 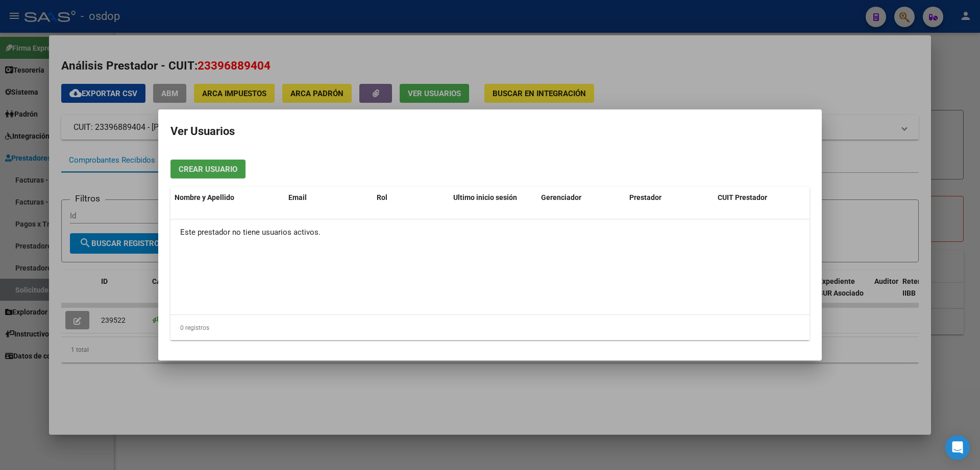 I want to click on datatable-header-cell: Email, so click(x=328, y=197).